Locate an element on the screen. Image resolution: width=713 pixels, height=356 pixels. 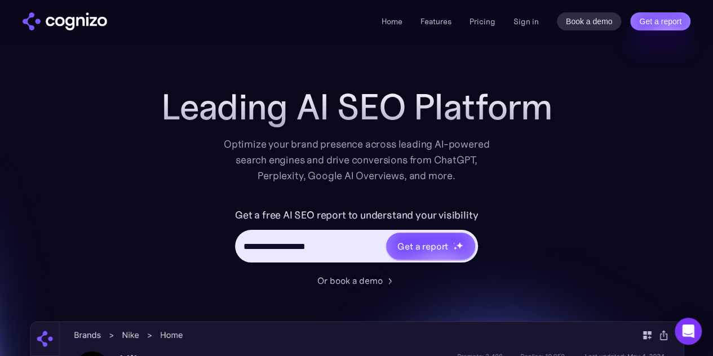
a: Home is located at coordinates (392, 21).